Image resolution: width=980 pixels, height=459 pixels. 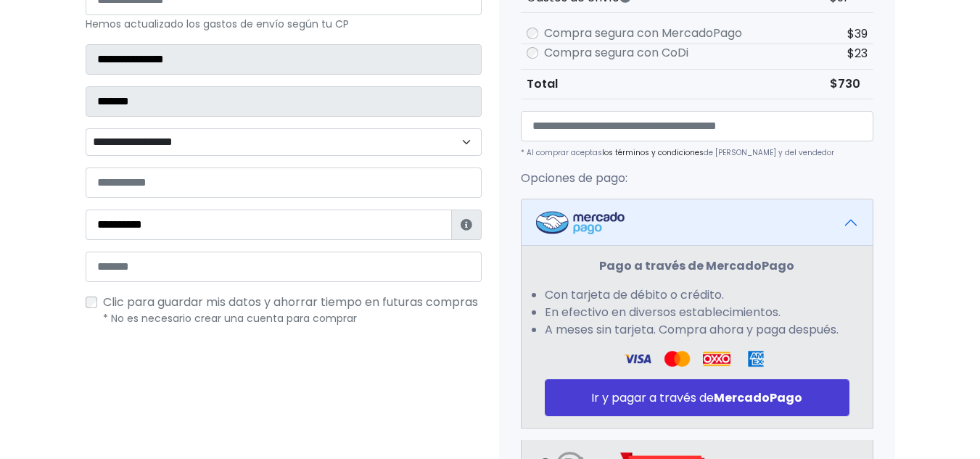 What do you see at coordinates (616, 53) in the screenshot?
I see `label: Compra segura con CoDi` at bounding box center [616, 53].